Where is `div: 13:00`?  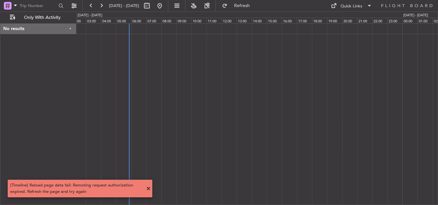 div: 13:00 is located at coordinates (244, 21).